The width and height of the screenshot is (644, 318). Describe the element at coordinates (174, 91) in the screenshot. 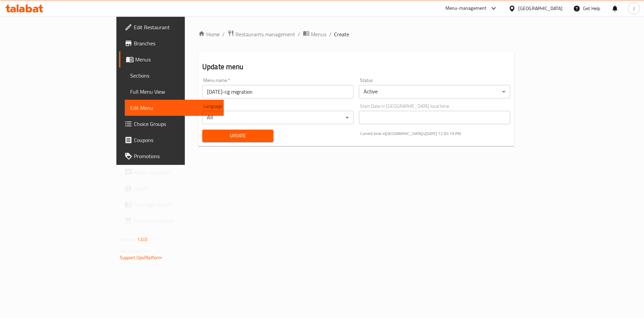

I see `span: Full Menu View` at that location.